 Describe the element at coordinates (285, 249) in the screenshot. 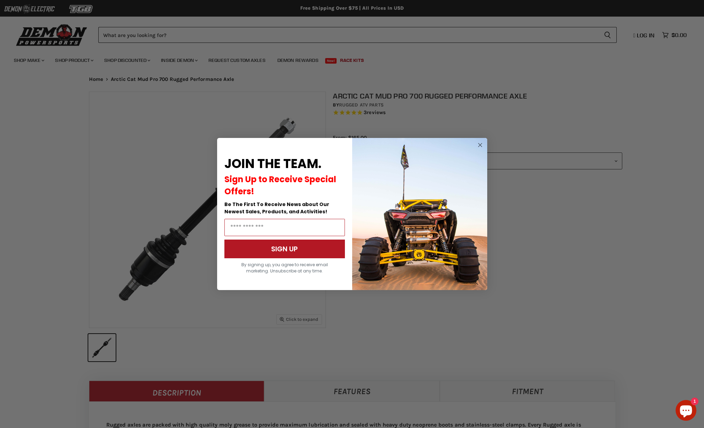

I see `button: SIGN UP` at that location.